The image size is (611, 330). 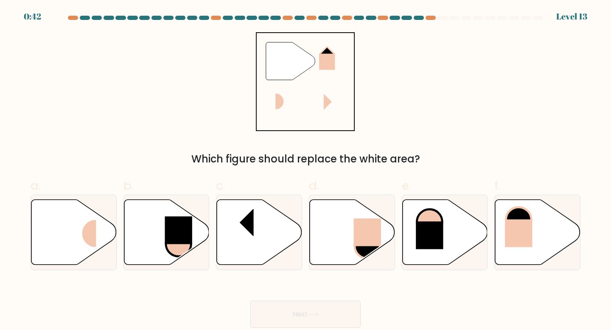 What do you see at coordinates (314, 185) in the screenshot?
I see `span: d.` at bounding box center [314, 185].